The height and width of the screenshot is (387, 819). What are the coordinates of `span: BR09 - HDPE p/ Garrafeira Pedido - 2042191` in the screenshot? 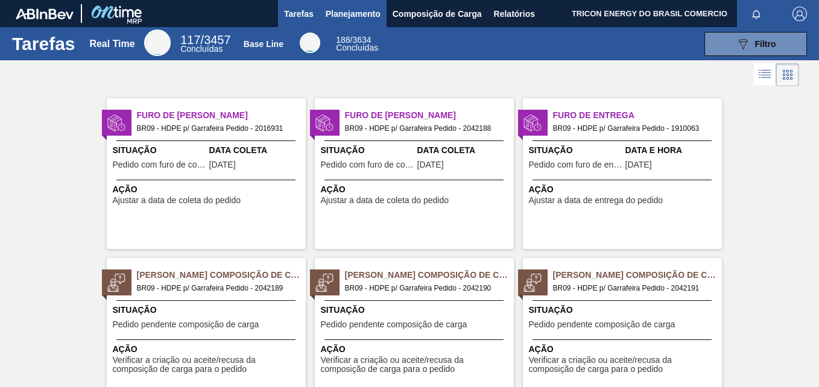 It's located at (633, 288).